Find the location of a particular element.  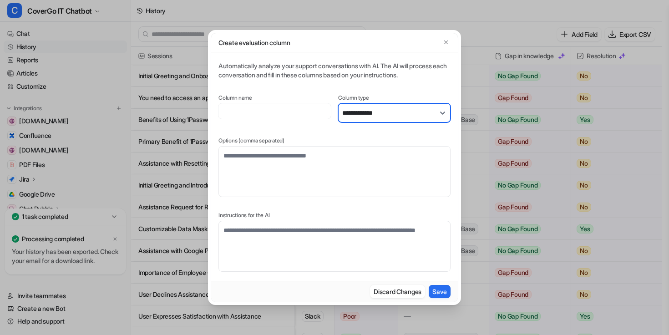

label: Column name is located at coordinates (274, 98).